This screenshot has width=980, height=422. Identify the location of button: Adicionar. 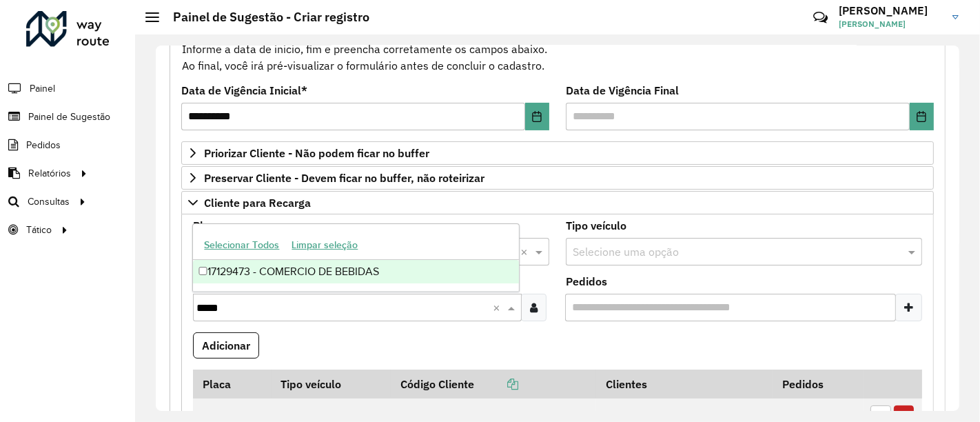
(226, 346).